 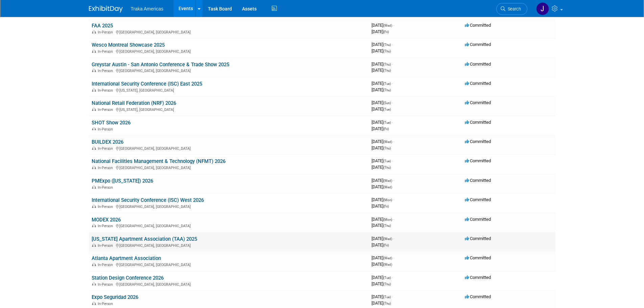 What do you see at coordinates (387, 103) in the screenshot?
I see `span: (Sun)` at bounding box center [387, 103].